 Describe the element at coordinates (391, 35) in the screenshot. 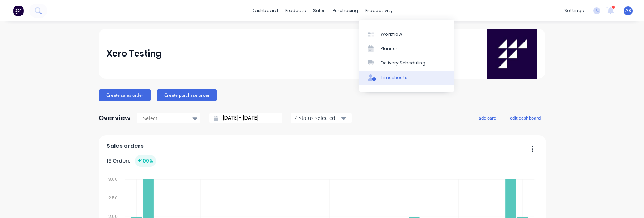

I see `div: Workflow` at that location.